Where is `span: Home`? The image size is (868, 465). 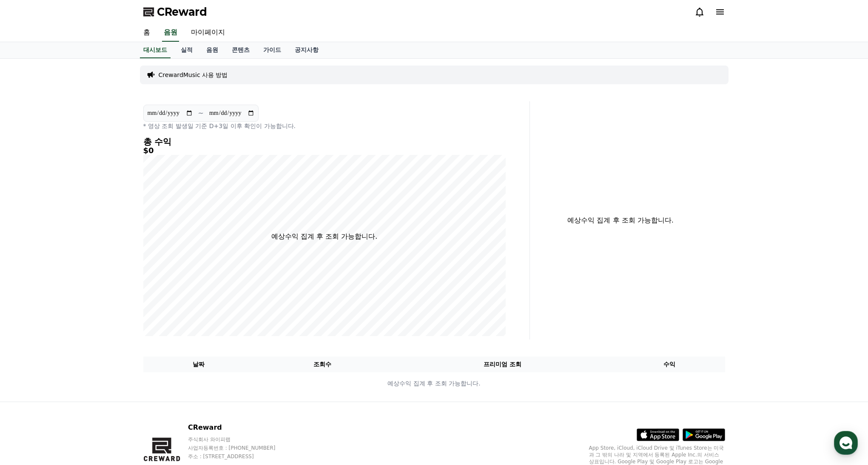 span: Home is located at coordinates (29, 286).